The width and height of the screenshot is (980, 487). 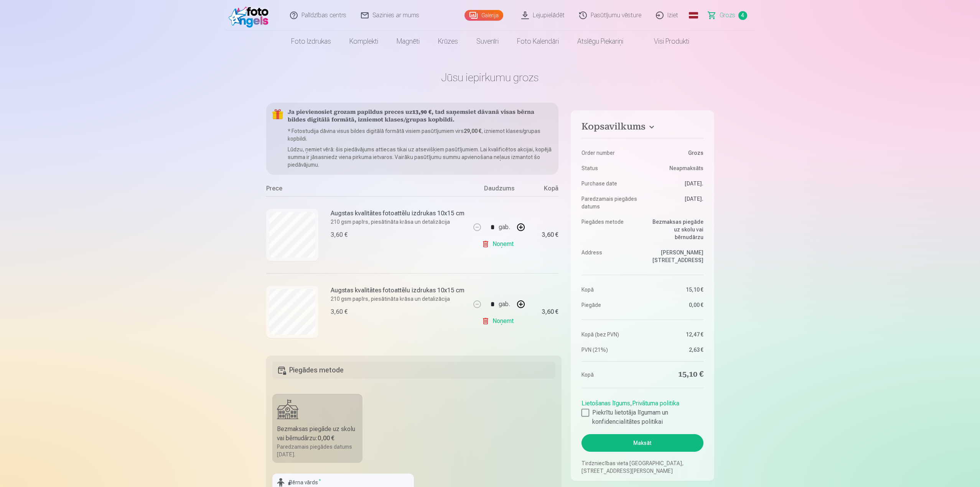 I want to click on button: Maksāt, so click(x=642, y=443).